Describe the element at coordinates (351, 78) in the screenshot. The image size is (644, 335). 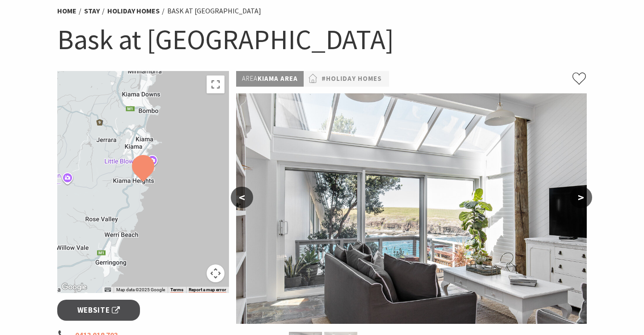
I see `a: #Holiday Homes` at that location.